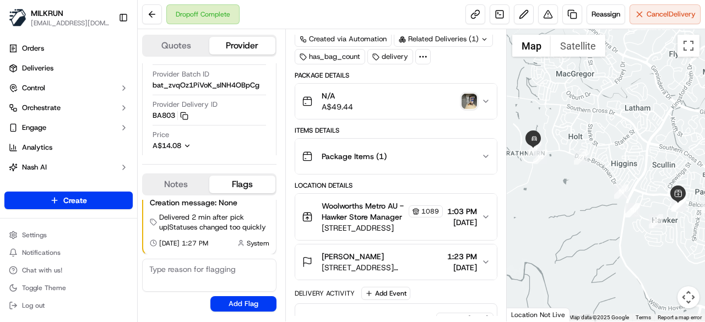 This screenshot has height=322, width=705. I want to click on a: Analytics, so click(68, 148).